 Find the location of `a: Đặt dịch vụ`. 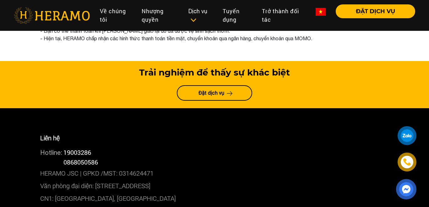

a: Đặt dịch vụ is located at coordinates (214, 93).